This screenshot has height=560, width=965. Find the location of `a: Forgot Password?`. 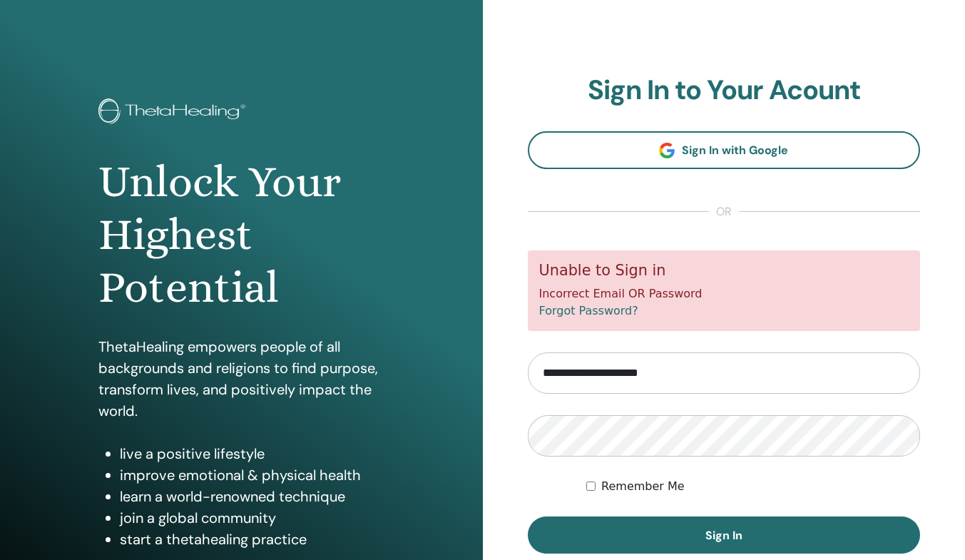

a: Forgot Password? is located at coordinates (589, 311).